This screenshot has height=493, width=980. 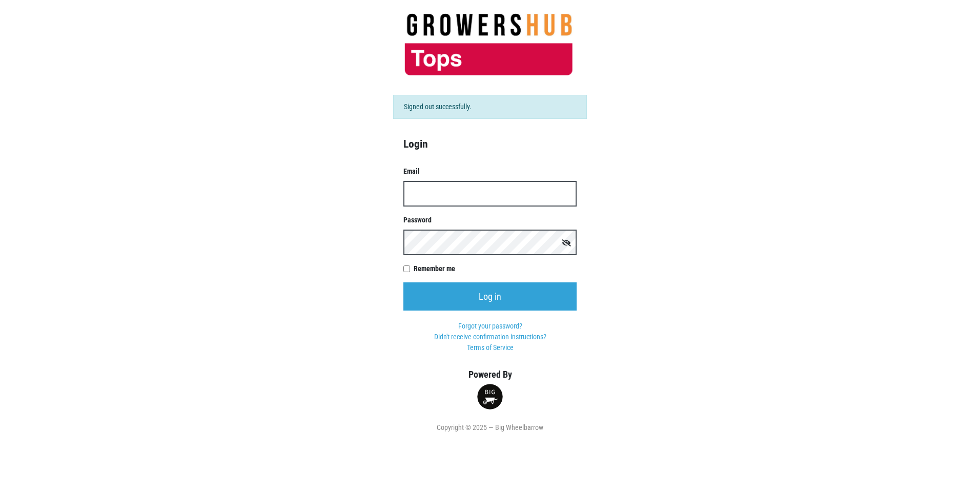 I want to click on div: Copyright © 2025 — Big Wheelbarrow, so click(x=490, y=427).